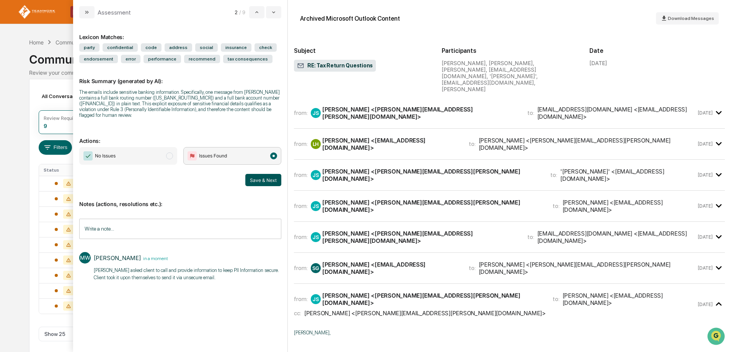 This screenshot has width=731, height=352. I want to click on time: Wednesday, July 30, 2025 at 11:29:18 AM, so click(705, 206).